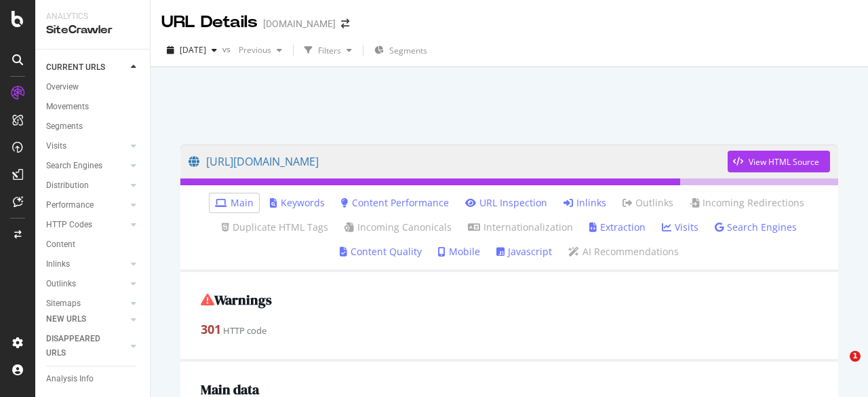  I want to click on div: NEW URLS, so click(66, 319).